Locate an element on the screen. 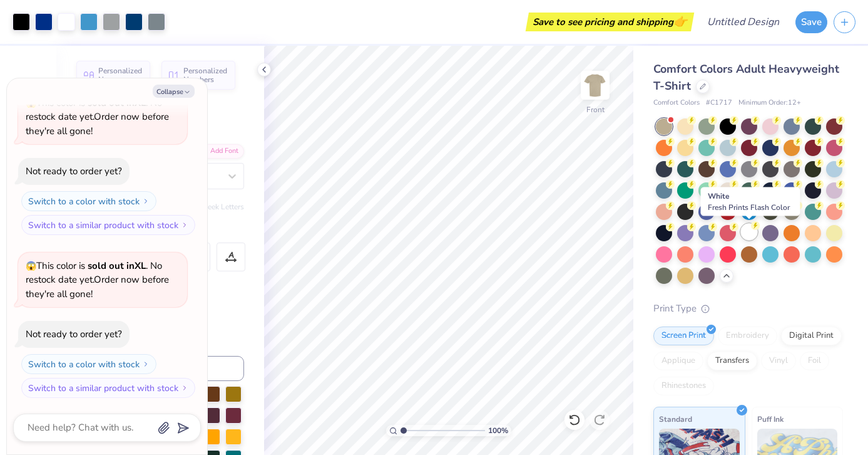 Image resolution: width=868 pixels, height=455 pixels. div: Screen Print is located at coordinates (684, 336).